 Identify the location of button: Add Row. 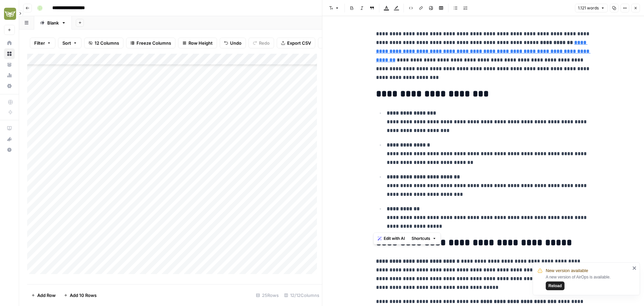
(43, 295).